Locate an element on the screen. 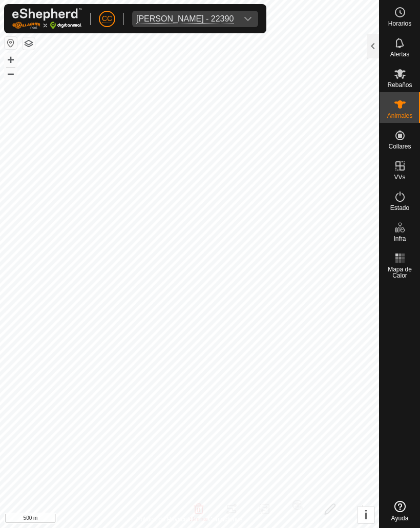  span: Jose Ramon Tejedor Montero - 22390 is located at coordinates (185, 19).